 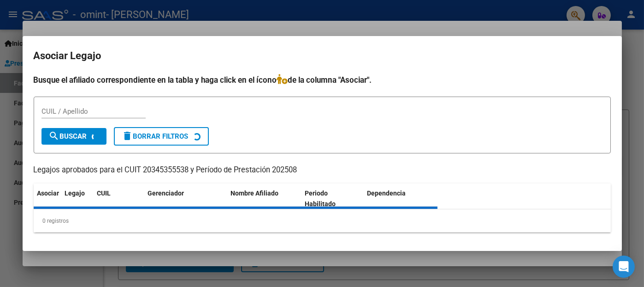 I want to click on h2: Asociar Legajo, so click(x=322, y=56).